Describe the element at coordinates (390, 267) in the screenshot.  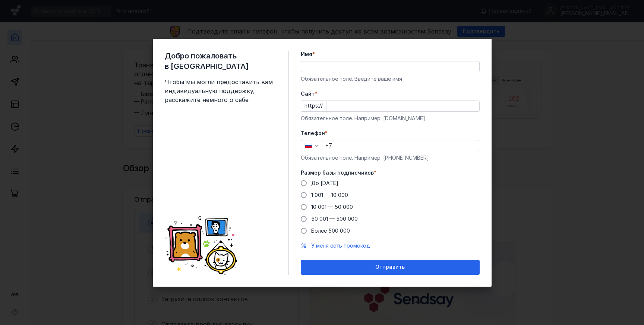
I see `span: Отправить` at that location.